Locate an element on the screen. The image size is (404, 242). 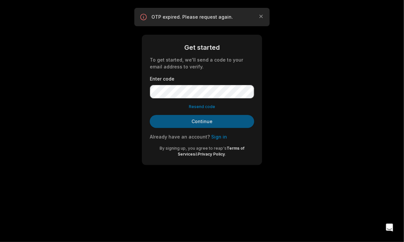
a: Sign in is located at coordinates (219, 137).